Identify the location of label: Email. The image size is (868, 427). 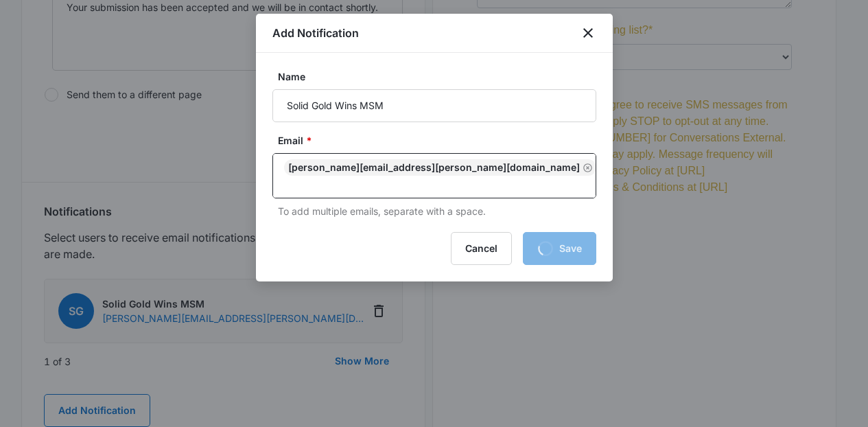
(440, 140).